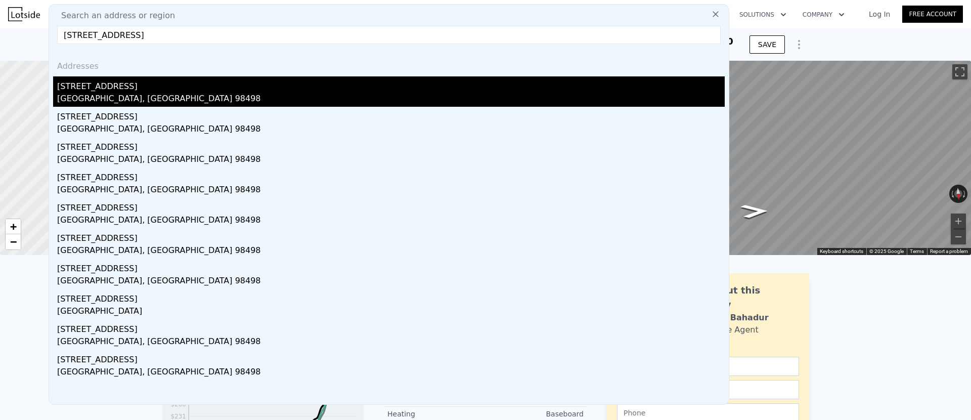 The width and height of the screenshot is (971, 420). What do you see at coordinates (742, 297) in the screenshot?
I see `div: Ask about this property` at bounding box center [742, 297].